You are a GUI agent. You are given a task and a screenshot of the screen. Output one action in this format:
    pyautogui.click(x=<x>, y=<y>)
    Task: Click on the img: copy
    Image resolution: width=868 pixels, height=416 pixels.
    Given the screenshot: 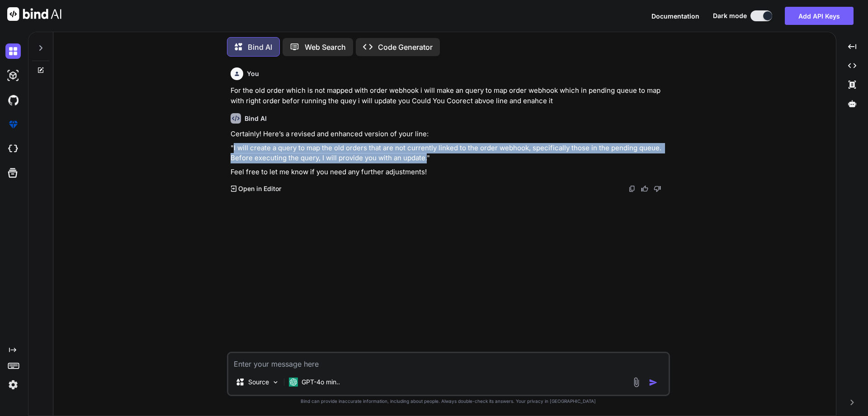 What is the action you would take?
    pyautogui.click(x=632, y=188)
    